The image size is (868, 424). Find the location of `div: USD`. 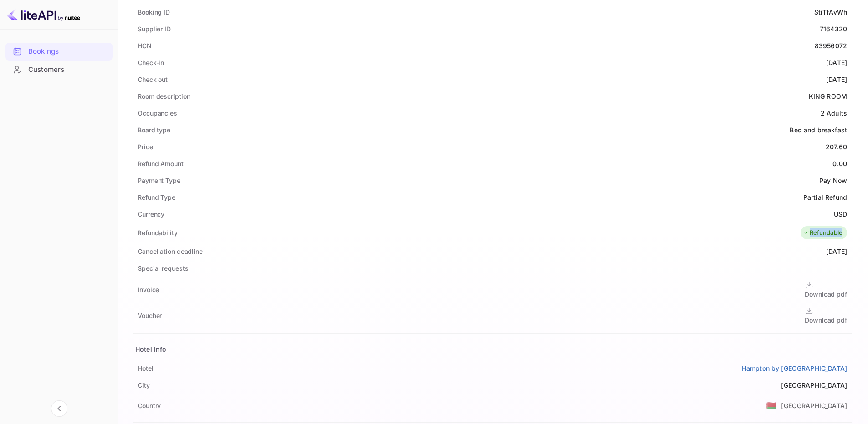

div: USD is located at coordinates (840, 214).